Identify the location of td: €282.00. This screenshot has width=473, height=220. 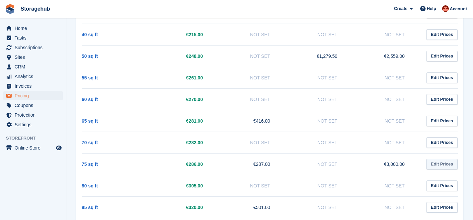
(182, 142).